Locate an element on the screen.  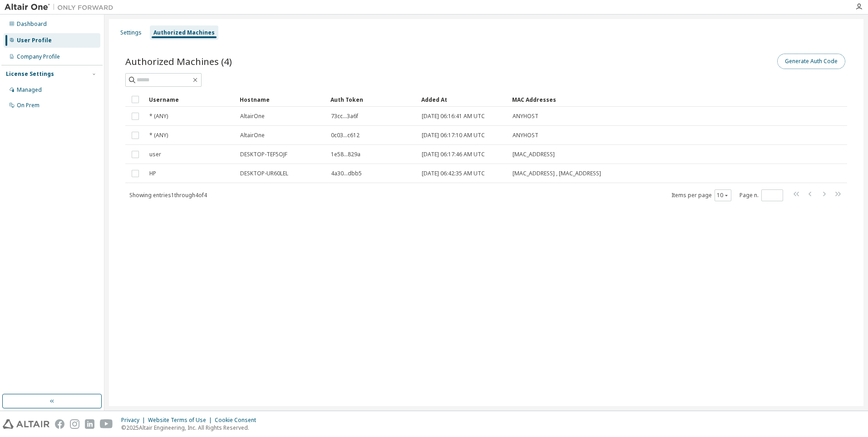
img: instagram.svg is located at coordinates (75, 424).